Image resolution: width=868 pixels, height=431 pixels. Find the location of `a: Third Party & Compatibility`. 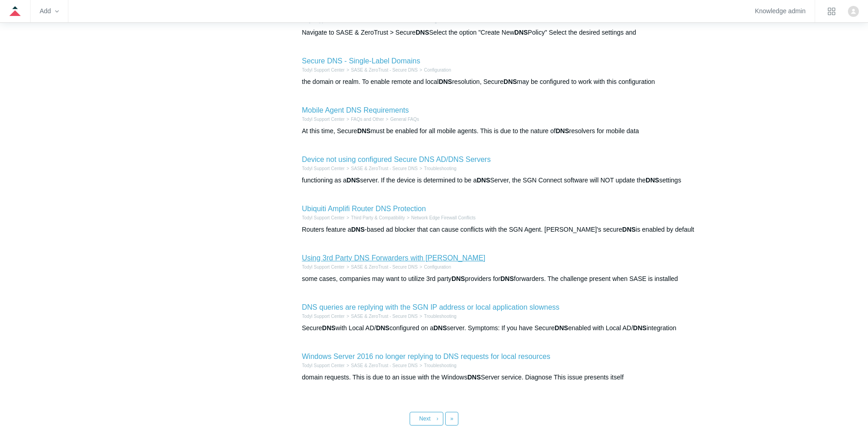

a: Third Party & Compatibility is located at coordinates (378, 218).